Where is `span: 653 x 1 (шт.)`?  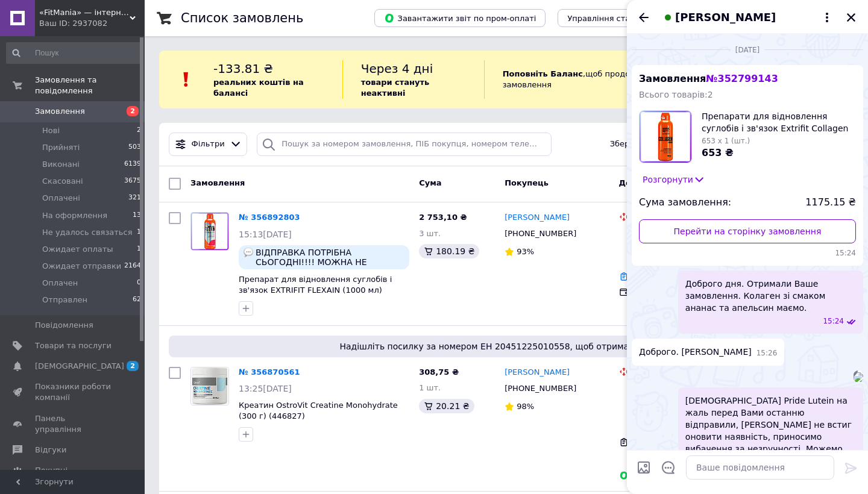
span: 653 x 1 (шт.) is located at coordinates (726, 141).